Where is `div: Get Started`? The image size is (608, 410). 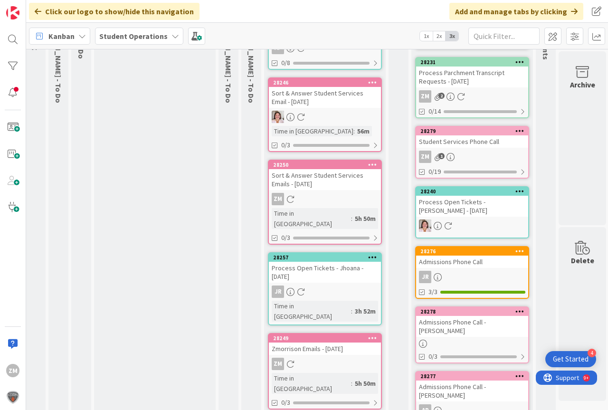
div: Get Started is located at coordinates (570, 359).